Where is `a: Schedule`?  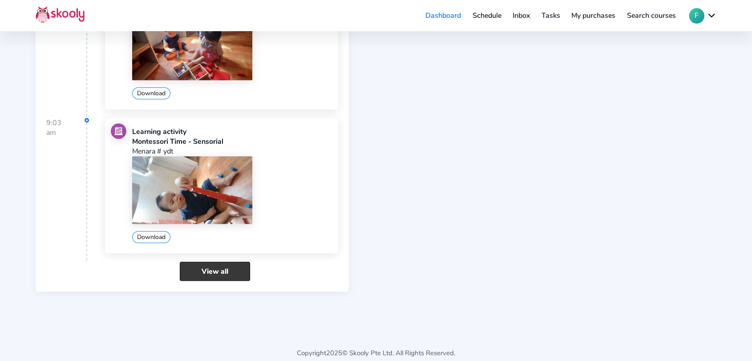 a: Schedule is located at coordinates (487, 16).